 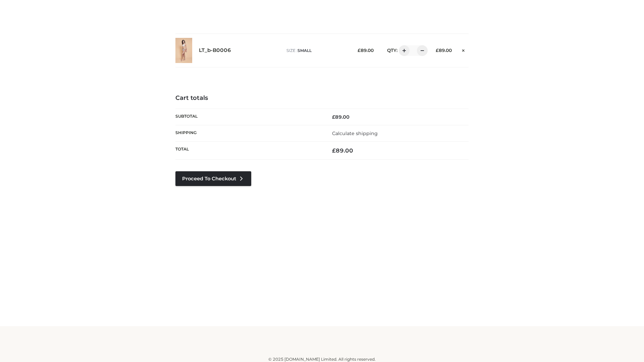 I want to click on a: LT_b-B0006, so click(x=215, y=50).